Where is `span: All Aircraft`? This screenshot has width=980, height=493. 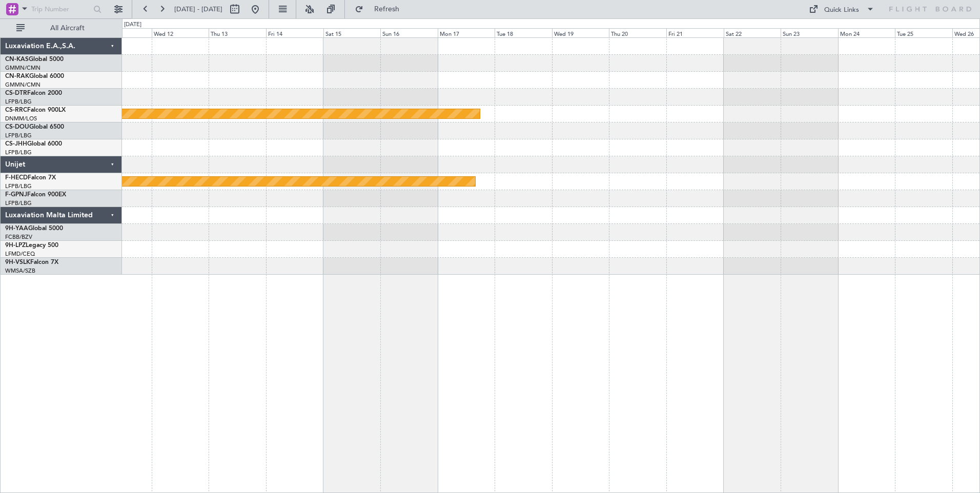 span: All Aircraft is located at coordinates (67, 28).